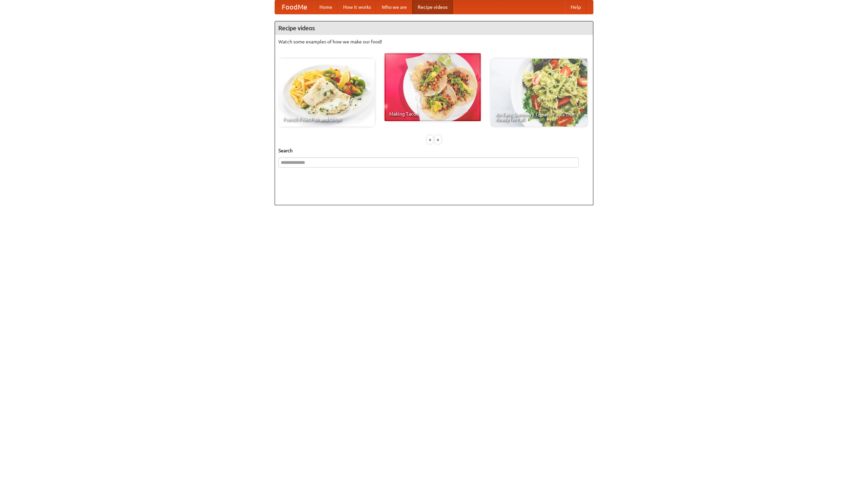 Image resolution: width=868 pixels, height=480 pixels. What do you see at coordinates (539, 92) in the screenshot?
I see `a: An Easy, Summery Tomato Pasta That's Ready for Fall` at bounding box center [539, 92].